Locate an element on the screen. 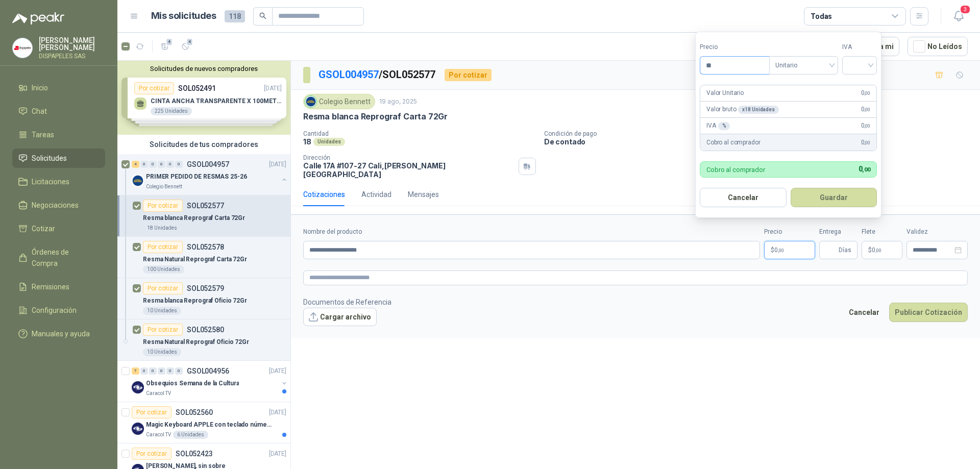 The image size is (980, 469). span: Licitaciones is located at coordinates (50, 181).